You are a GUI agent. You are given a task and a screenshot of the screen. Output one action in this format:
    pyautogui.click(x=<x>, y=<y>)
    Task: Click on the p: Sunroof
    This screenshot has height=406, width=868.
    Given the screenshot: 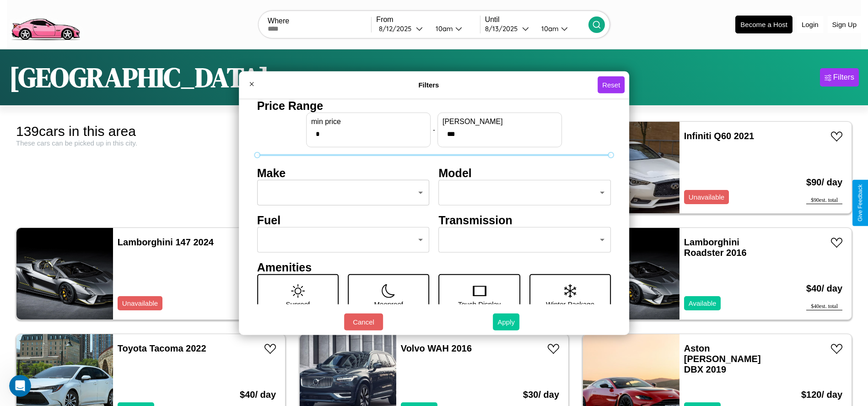 What is the action you would take?
    pyautogui.click(x=298, y=303)
    